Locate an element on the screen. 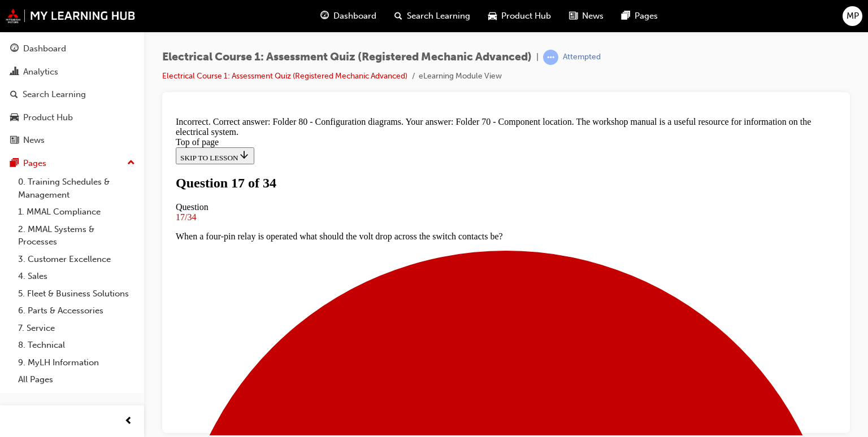  div: Search Learning is located at coordinates (55, 94).